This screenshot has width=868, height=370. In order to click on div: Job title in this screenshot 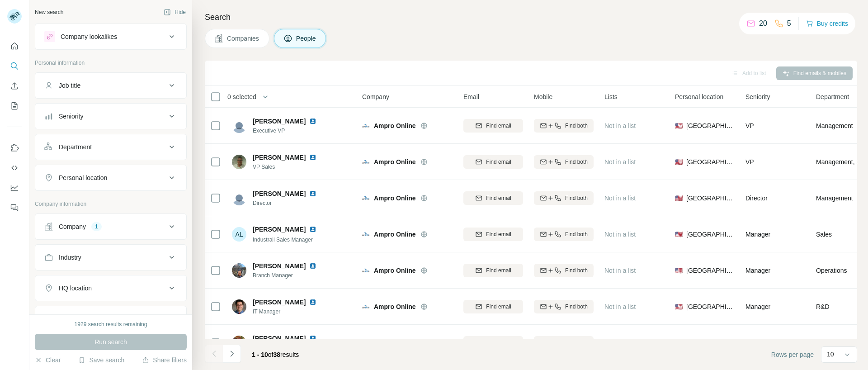, I will do `click(70, 85)`.